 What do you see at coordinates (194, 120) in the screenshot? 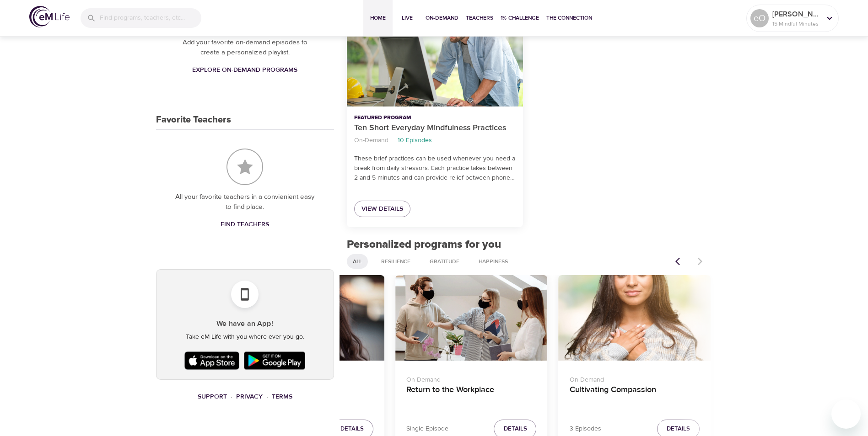
I see `h3: Favorite Teachers` at bounding box center [194, 120].